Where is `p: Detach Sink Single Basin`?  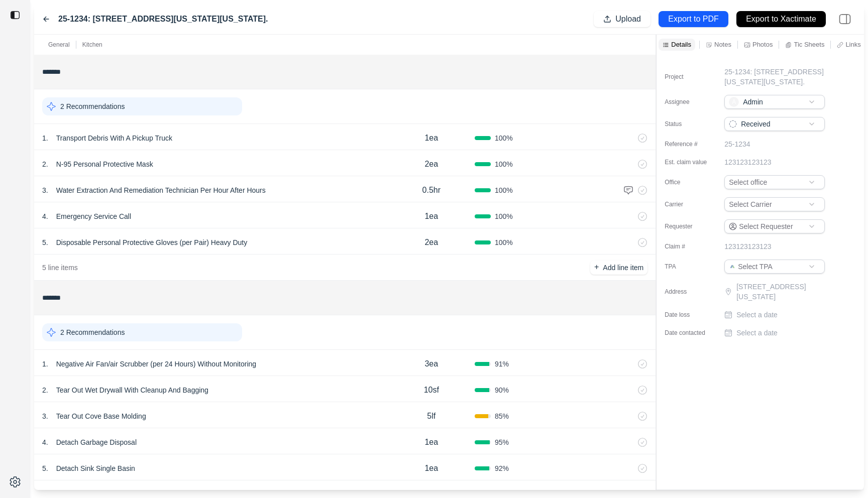
p: Detach Sink Single Basin is located at coordinates (95, 469).